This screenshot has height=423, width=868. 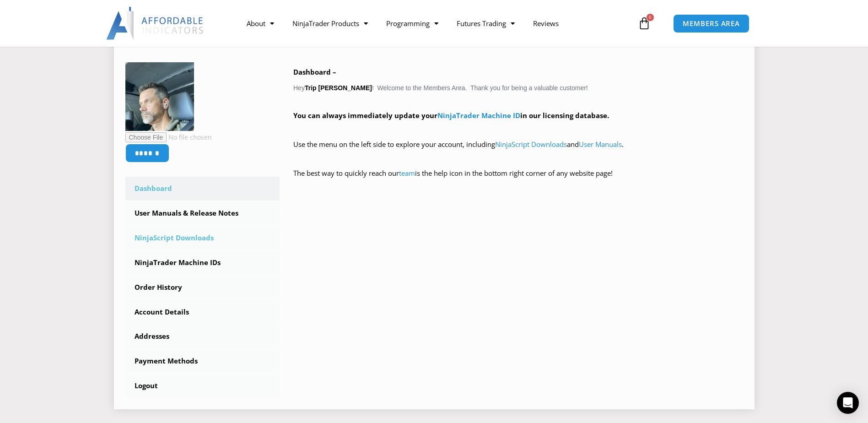 What do you see at coordinates (711, 24) in the screenshot?
I see `span: MEMBERS AREA` at bounding box center [711, 24].